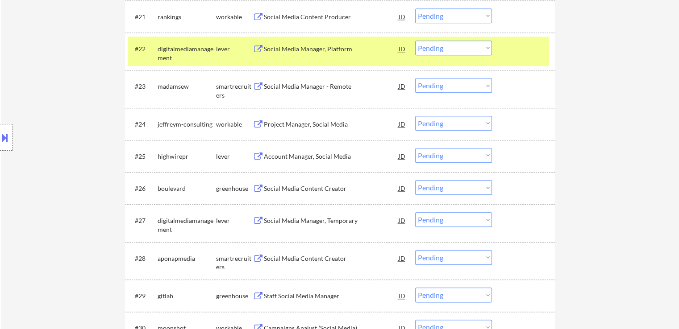  Describe the element at coordinates (187, 125) in the screenshot. I see `div: jeffreym-consulting` at that location.